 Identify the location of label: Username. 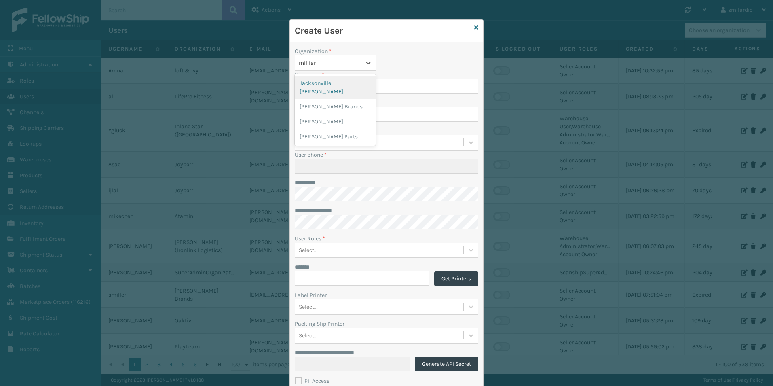
(309, 75).